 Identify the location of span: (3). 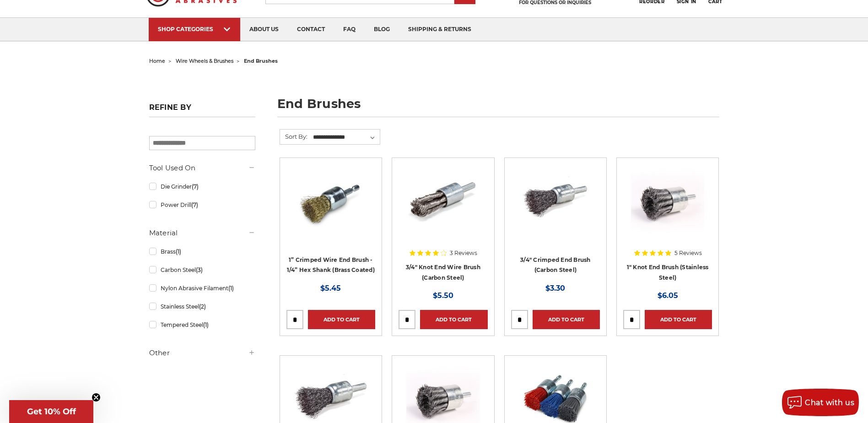
(199, 270).